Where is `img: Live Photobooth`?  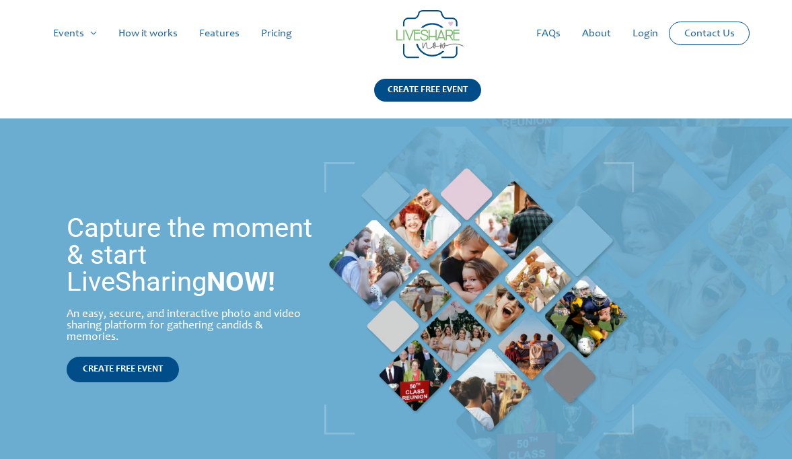 img: Live Photobooth is located at coordinates (479, 298).